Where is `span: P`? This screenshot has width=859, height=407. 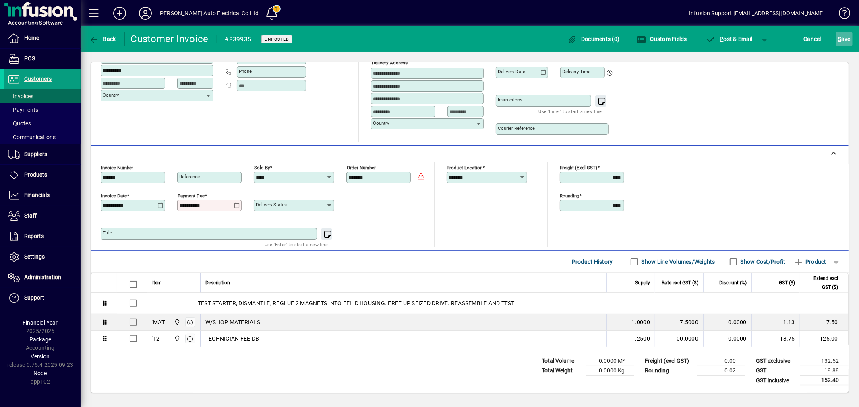 span: P is located at coordinates (721, 39).